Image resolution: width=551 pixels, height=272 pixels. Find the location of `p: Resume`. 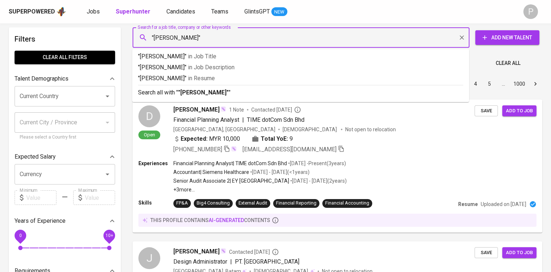

p: Resume is located at coordinates (468, 204).